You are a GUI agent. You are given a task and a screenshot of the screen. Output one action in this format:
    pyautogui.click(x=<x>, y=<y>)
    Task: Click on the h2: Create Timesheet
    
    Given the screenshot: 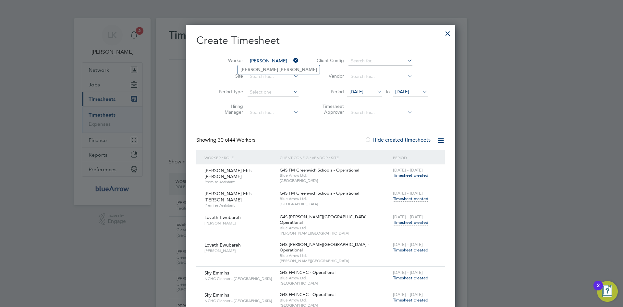 What is the action you would take?
    pyautogui.click(x=320, y=41)
    